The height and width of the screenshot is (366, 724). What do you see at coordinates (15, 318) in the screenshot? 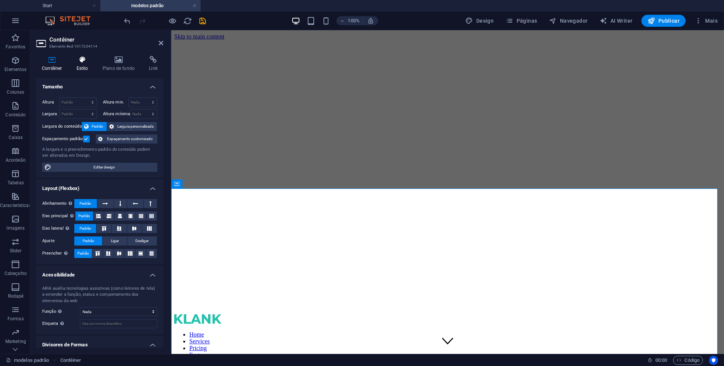
I see `p: Formas` at bounding box center [15, 318].